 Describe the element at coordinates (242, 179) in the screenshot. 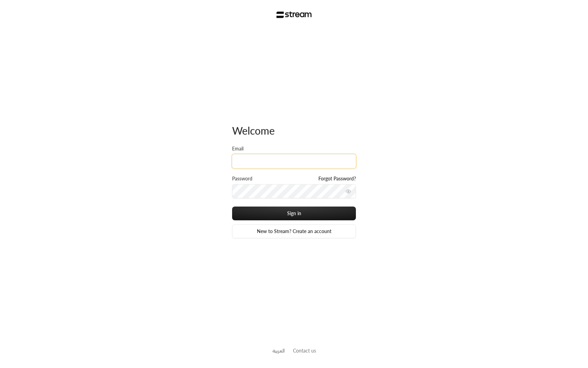

I see `label: Password` at that location.